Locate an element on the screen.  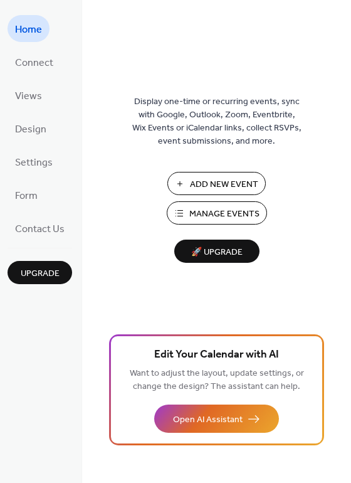
span: Views is located at coordinates (28, 96).